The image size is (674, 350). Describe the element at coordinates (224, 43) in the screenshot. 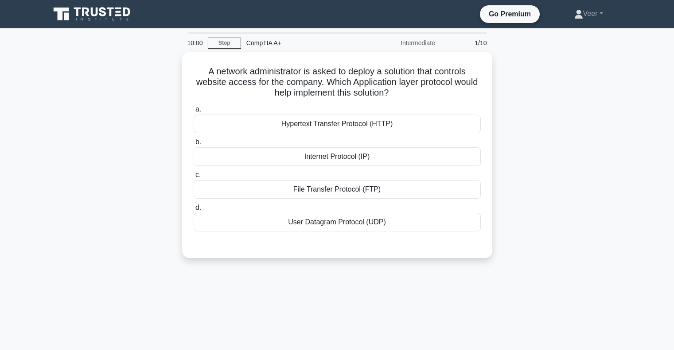

I see `a: Stop` at that location.